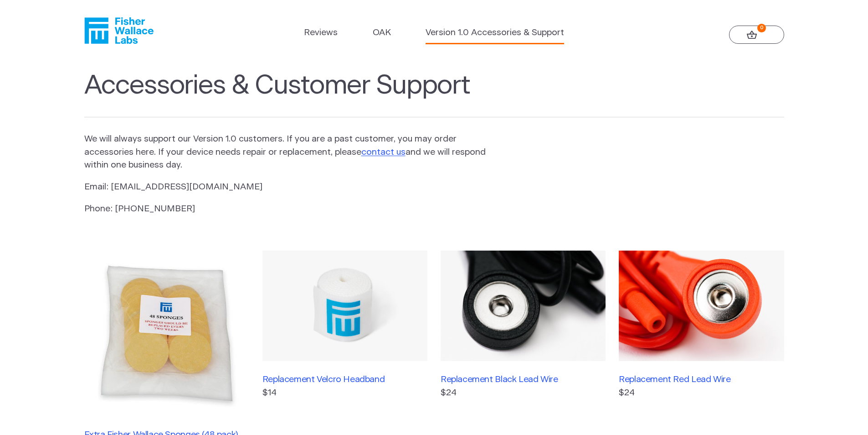 This screenshot has height=435, width=868. Describe the element at coordinates (382, 33) in the screenshot. I see `a: OAK` at that location.